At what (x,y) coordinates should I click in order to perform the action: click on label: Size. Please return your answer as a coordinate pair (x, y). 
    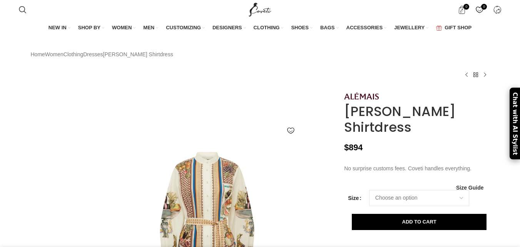
    Looking at the image, I should click on (355, 198).